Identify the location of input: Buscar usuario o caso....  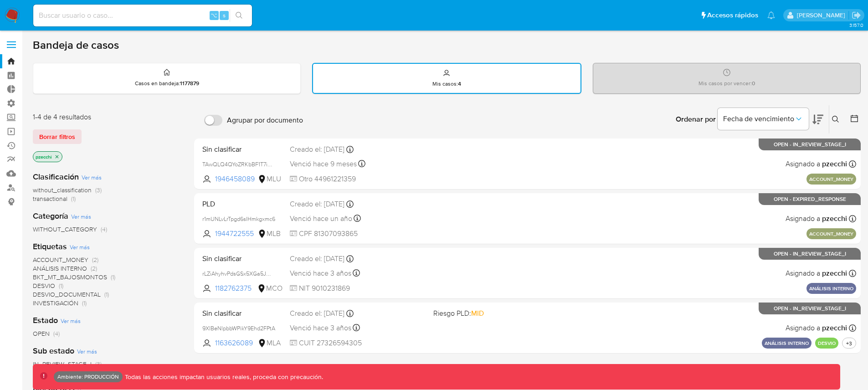
(143, 16).